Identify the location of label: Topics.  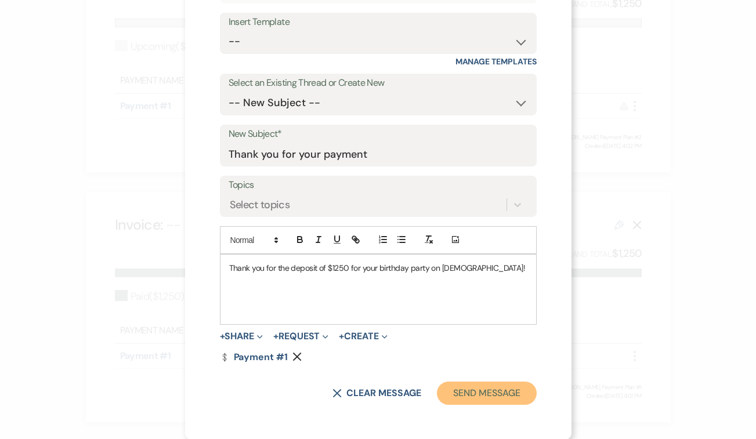
(378, 185).